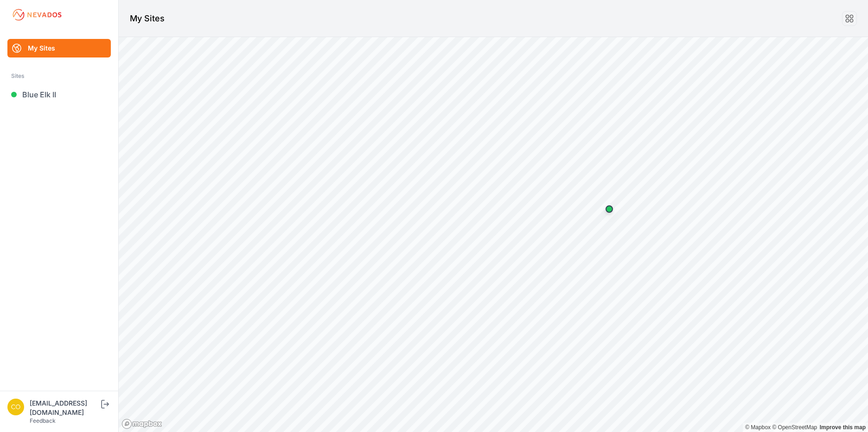 Image resolution: width=868 pixels, height=432 pixels. What do you see at coordinates (59, 48) in the screenshot?
I see `a: My Sites` at bounding box center [59, 48].